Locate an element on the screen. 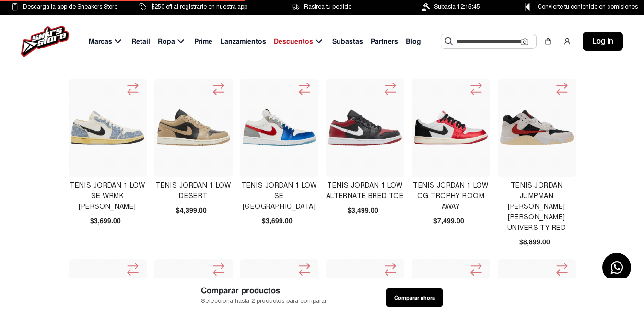 This screenshot has height=312, width=644. img: Cámara is located at coordinates (525, 42).